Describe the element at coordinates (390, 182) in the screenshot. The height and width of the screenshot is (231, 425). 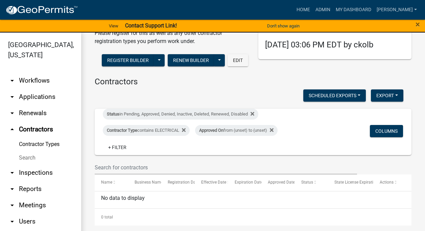
I see `datatable-header-cell: Actions` at that location.